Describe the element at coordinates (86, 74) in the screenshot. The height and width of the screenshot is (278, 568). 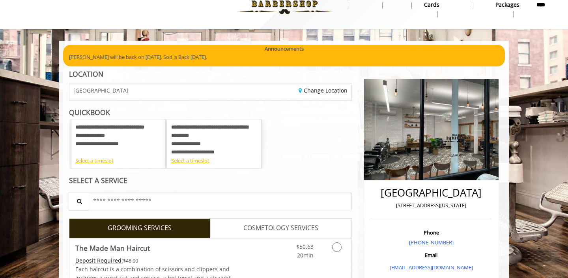
I see `b: LOCATION` at that location.